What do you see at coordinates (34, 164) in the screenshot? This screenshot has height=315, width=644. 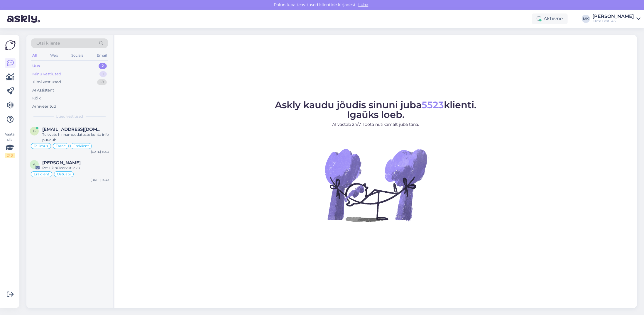 I see `span: A` at bounding box center [34, 164].